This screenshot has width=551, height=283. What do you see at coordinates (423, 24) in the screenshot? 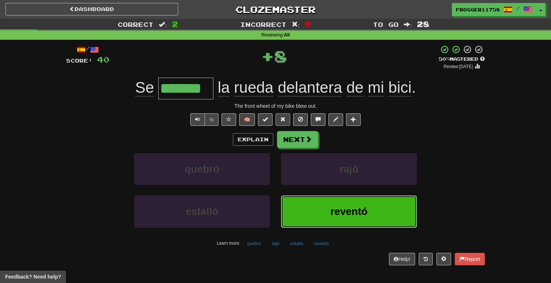
I see `span: 28` at bounding box center [423, 24].